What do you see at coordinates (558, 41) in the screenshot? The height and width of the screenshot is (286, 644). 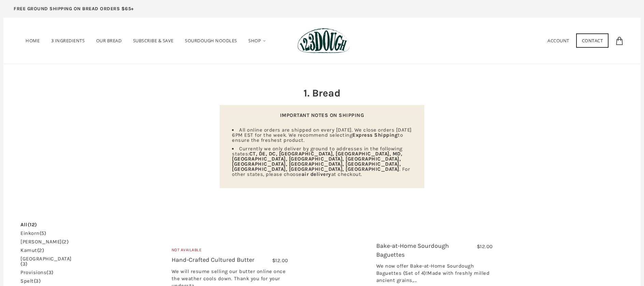 I see `a: Account` at bounding box center [558, 41].